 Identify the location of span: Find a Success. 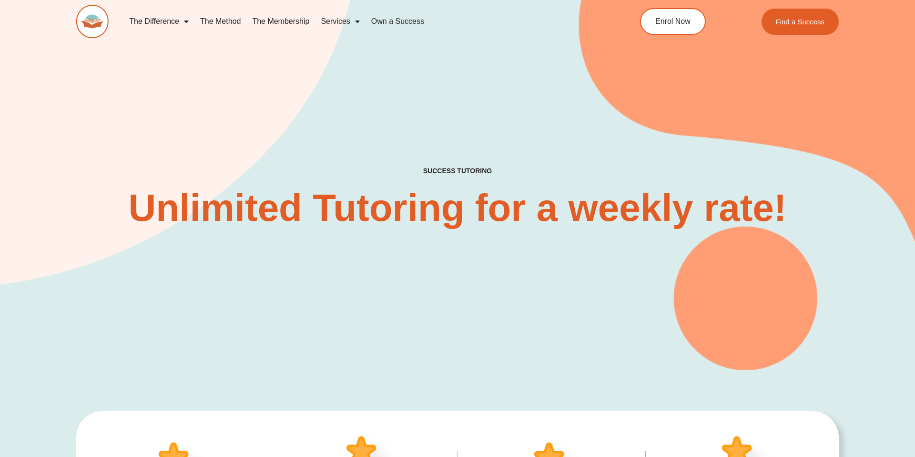
(800, 21).